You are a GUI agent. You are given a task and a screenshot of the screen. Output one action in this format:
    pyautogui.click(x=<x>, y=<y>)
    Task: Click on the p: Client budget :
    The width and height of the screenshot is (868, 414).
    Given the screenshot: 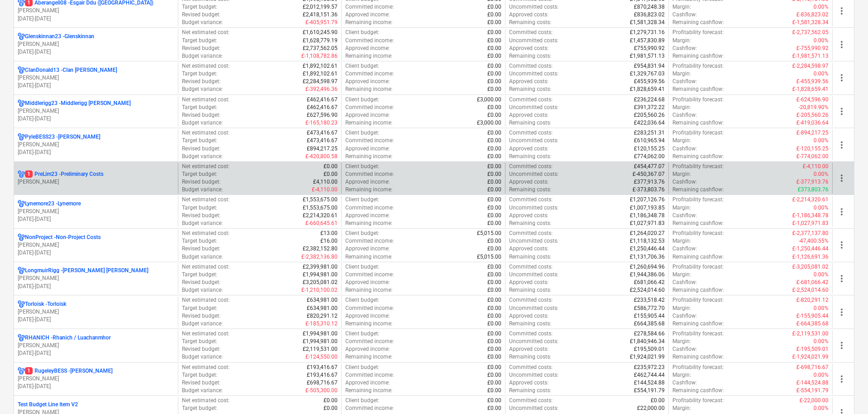 What is the action you would take?
    pyautogui.click(x=362, y=66)
    